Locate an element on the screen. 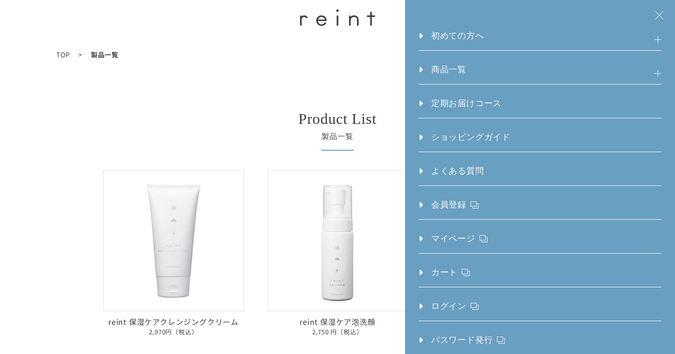 The image size is (675, 354). a: 定期お届けコース is located at coordinates (460, 107).